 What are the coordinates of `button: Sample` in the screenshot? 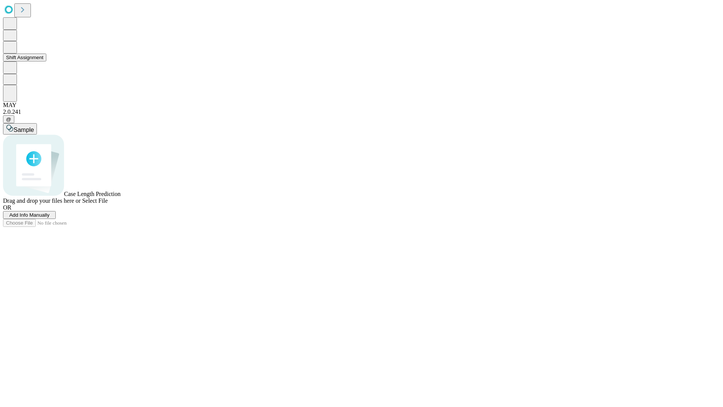 It's located at (20, 129).